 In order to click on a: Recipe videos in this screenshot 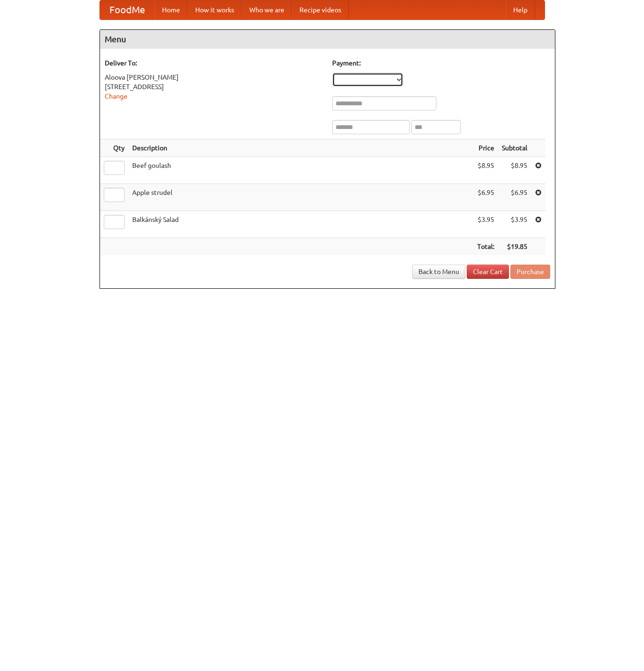, I will do `click(321, 10)`.